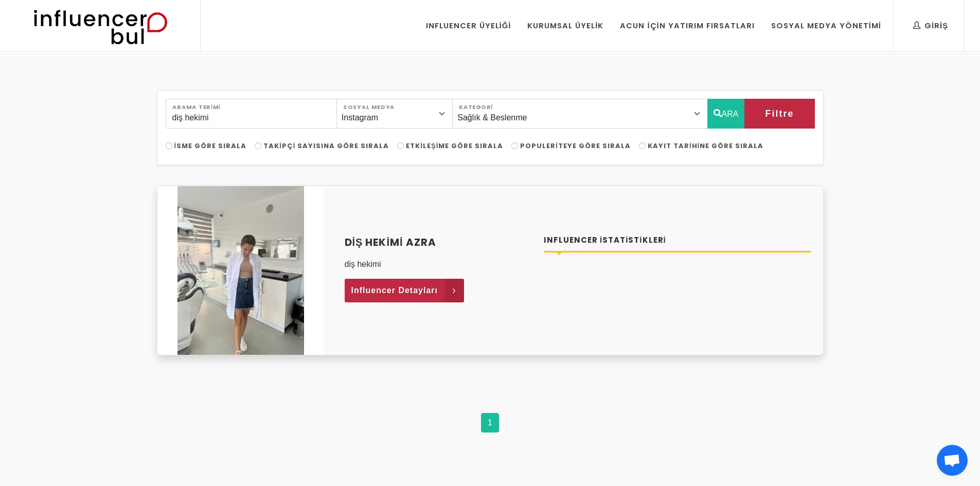 This screenshot has width=980, height=486. What do you see at coordinates (677, 240) in the screenshot?
I see `h4: Influencer İstatistikleri` at bounding box center [677, 240].